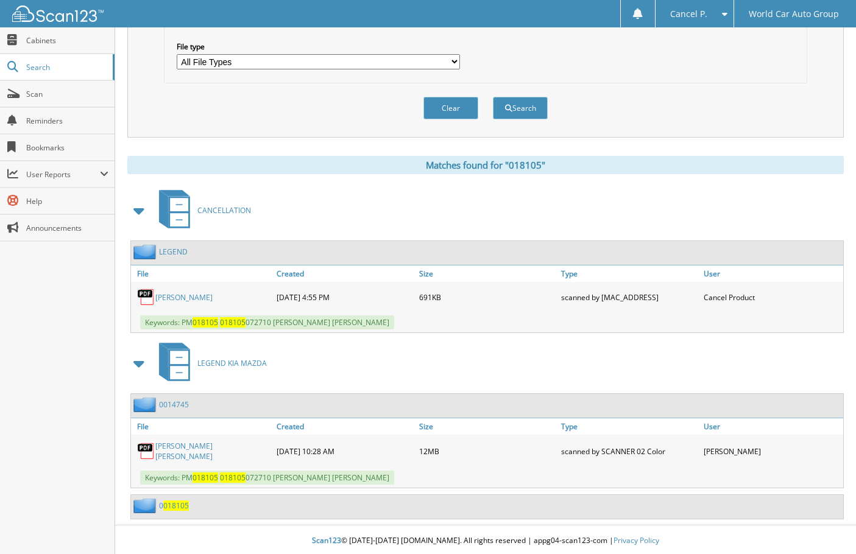  I want to click on span: Help, so click(67, 201).